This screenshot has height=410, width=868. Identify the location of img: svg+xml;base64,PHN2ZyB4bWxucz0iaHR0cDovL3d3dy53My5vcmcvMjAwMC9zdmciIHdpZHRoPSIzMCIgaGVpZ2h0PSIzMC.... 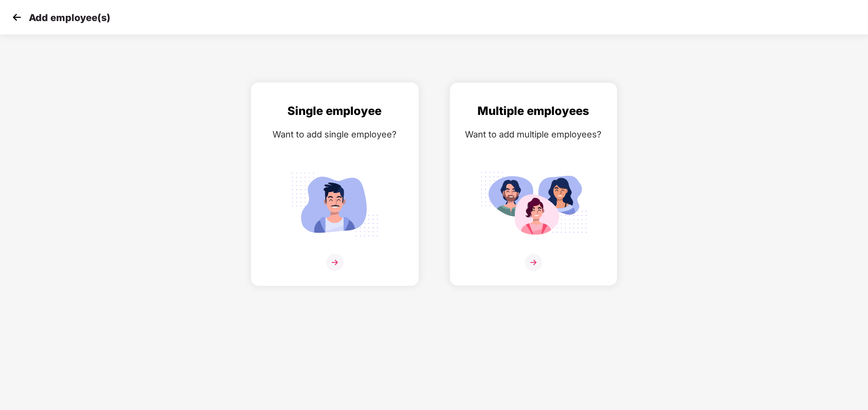
(17, 18).